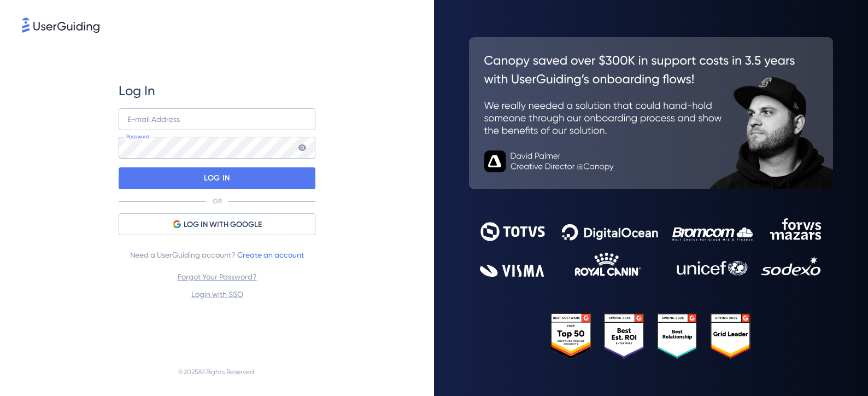  I want to click on span: © 2025 All Rights Reserved., so click(217, 372).